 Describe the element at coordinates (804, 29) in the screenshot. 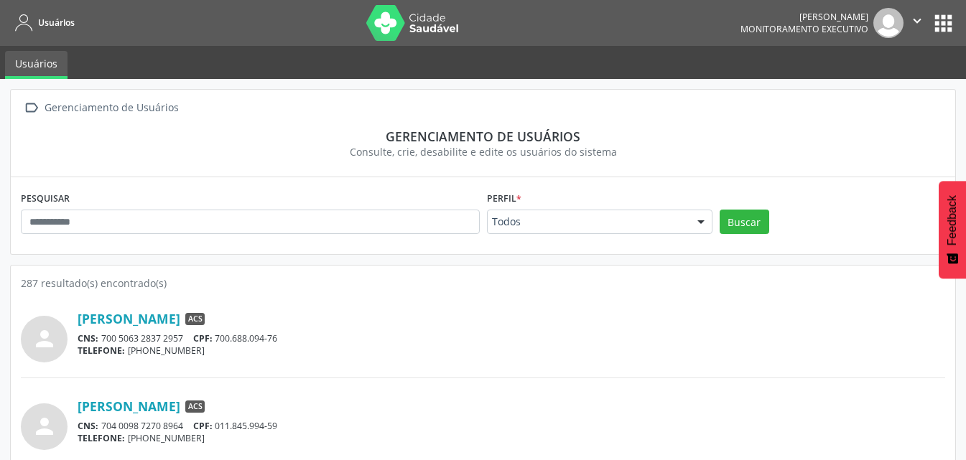

I see `span: Monitoramento Executivo` at that location.